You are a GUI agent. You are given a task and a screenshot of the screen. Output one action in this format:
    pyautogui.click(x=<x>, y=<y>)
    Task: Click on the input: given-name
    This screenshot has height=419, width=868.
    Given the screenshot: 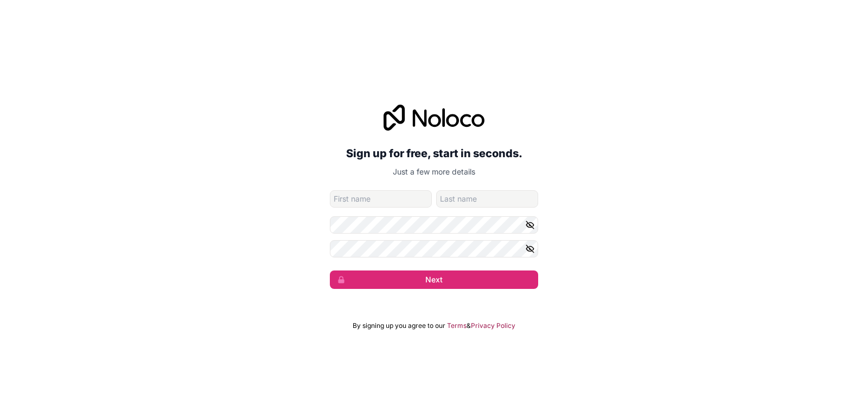 What is the action you would take?
    pyautogui.click(x=381, y=199)
    